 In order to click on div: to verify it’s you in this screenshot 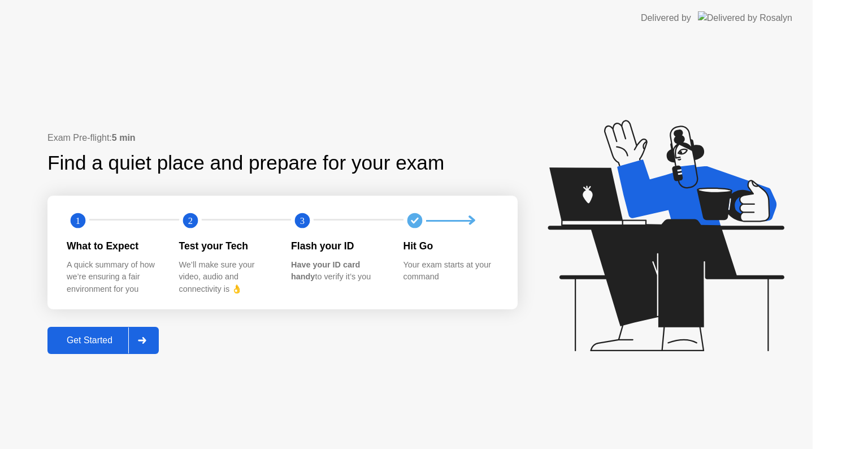, I will do `click(338, 271)`.